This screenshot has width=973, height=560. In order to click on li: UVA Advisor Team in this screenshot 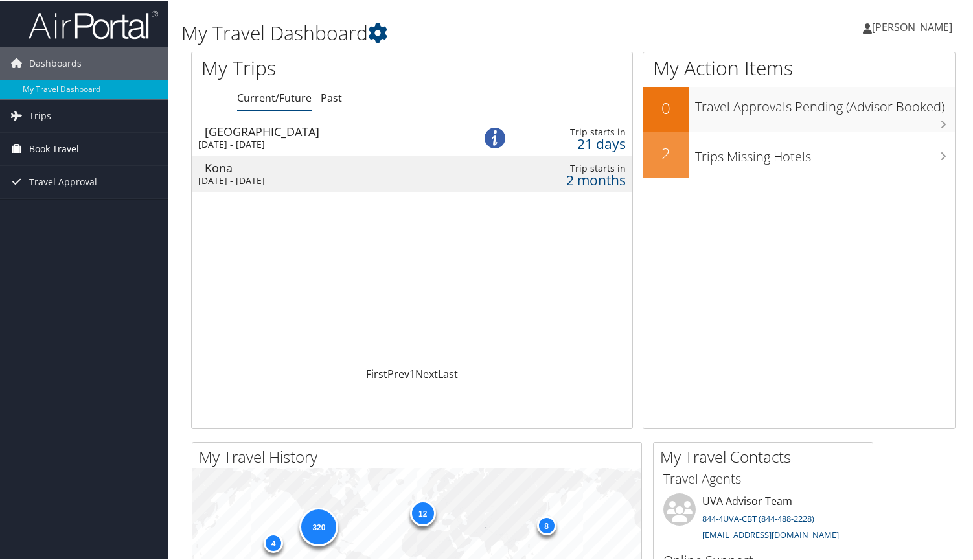, I will do `click(763, 518)`.